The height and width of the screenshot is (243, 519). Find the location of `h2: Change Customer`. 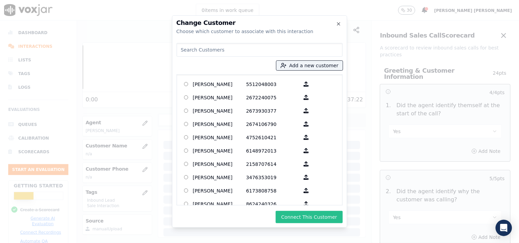

h2: Change Customer is located at coordinates (259, 23).